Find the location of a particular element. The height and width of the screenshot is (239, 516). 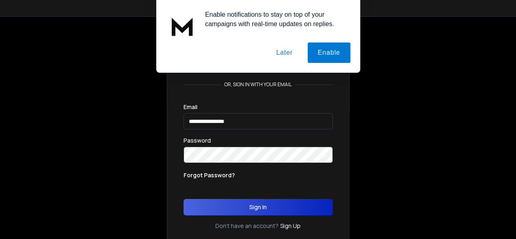

label: Password is located at coordinates (197, 140).